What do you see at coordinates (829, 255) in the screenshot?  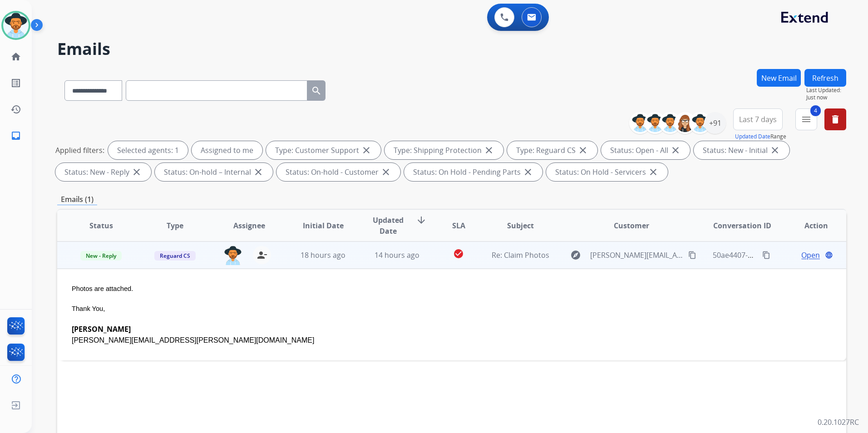 I see `mat-icon: language` at bounding box center [829, 255].